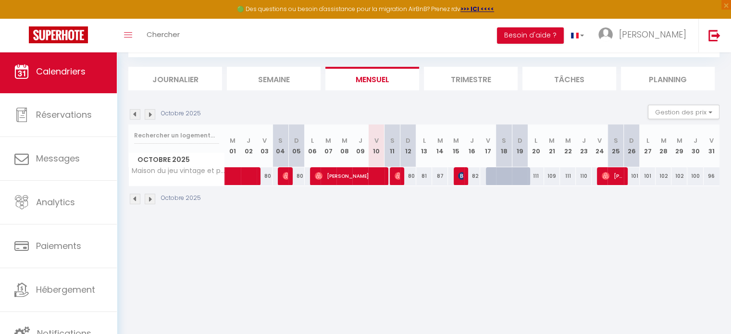 Image resolution: width=731 pixels, height=334 pixels. I want to click on img: Super Booking, so click(58, 35).